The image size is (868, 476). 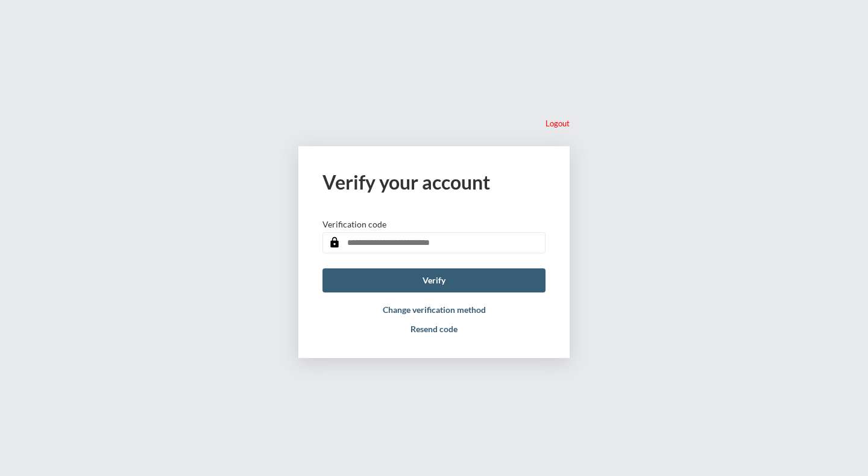 I want to click on button: Resend code, so click(x=434, y=328).